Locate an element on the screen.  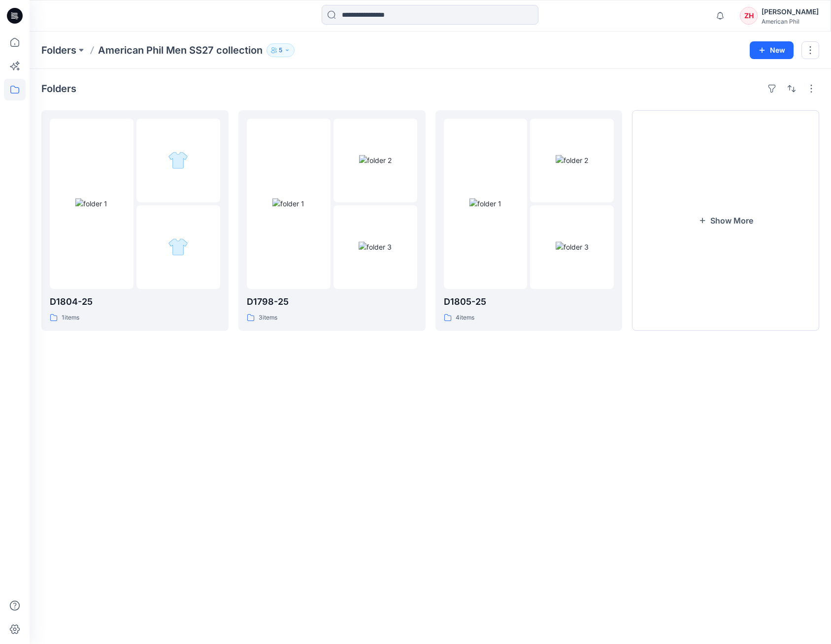
p: 1 items is located at coordinates (71, 318).